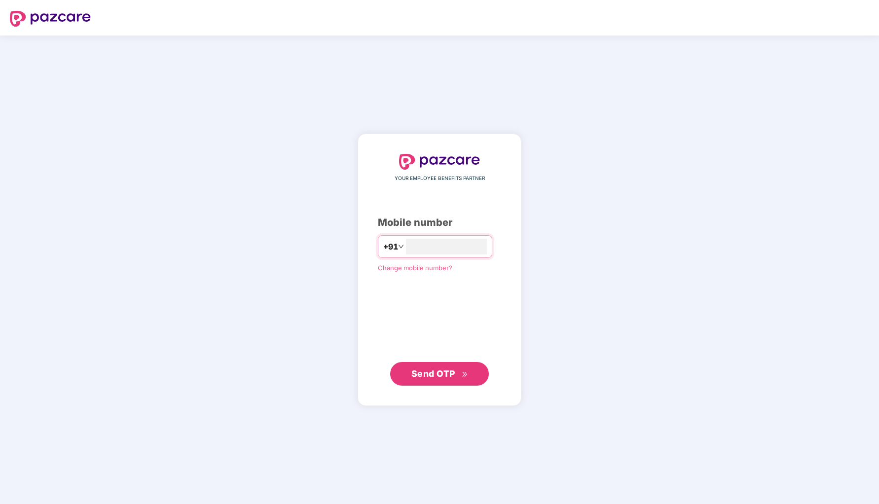 This screenshot has width=879, height=504. I want to click on span: +91, so click(391, 247).